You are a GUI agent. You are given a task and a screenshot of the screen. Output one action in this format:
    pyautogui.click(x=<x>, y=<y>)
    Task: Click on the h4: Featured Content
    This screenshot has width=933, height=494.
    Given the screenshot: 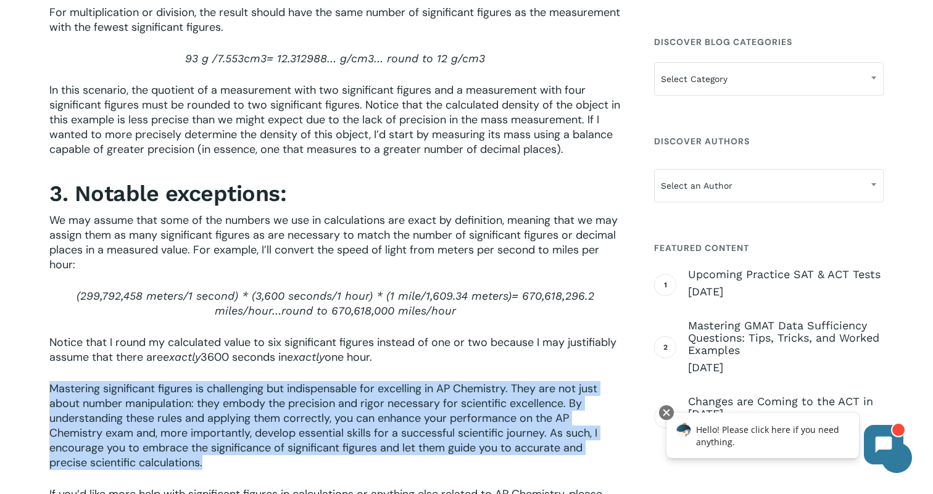 What is the action you would take?
    pyautogui.click(x=769, y=248)
    